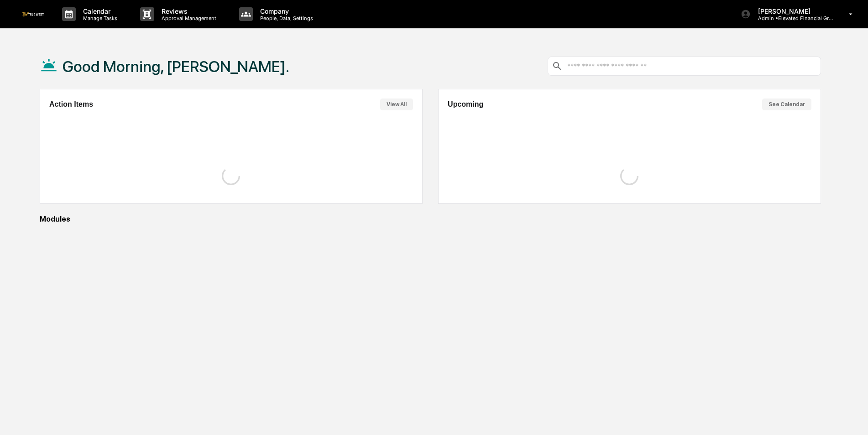 Image resolution: width=868 pixels, height=435 pixels. I want to click on h2: Upcoming, so click(466, 105).